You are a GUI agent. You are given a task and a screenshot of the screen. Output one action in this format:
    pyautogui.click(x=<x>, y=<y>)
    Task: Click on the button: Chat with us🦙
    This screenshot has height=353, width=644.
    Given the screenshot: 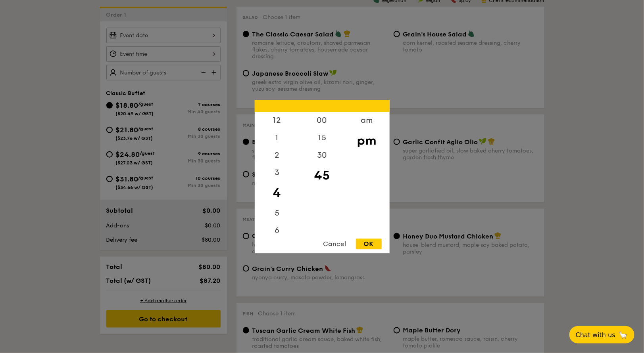 What is the action you would take?
    pyautogui.click(x=602, y=335)
    